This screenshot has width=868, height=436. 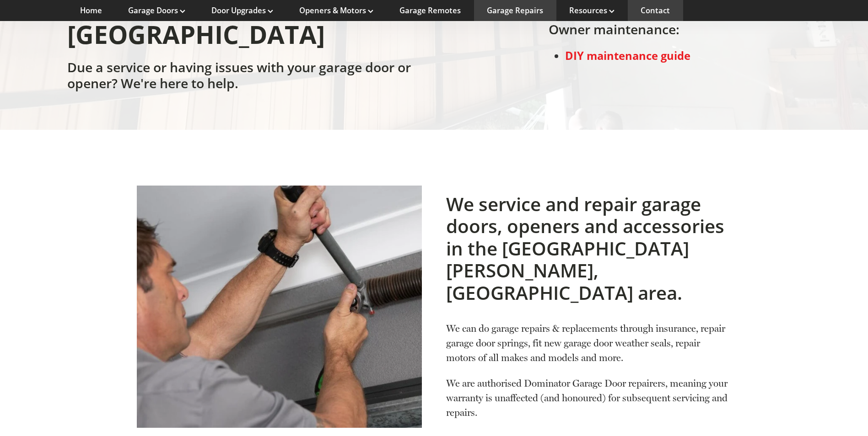 What do you see at coordinates (592, 11) in the screenshot?
I see `a: Resources` at bounding box center [592, 11].